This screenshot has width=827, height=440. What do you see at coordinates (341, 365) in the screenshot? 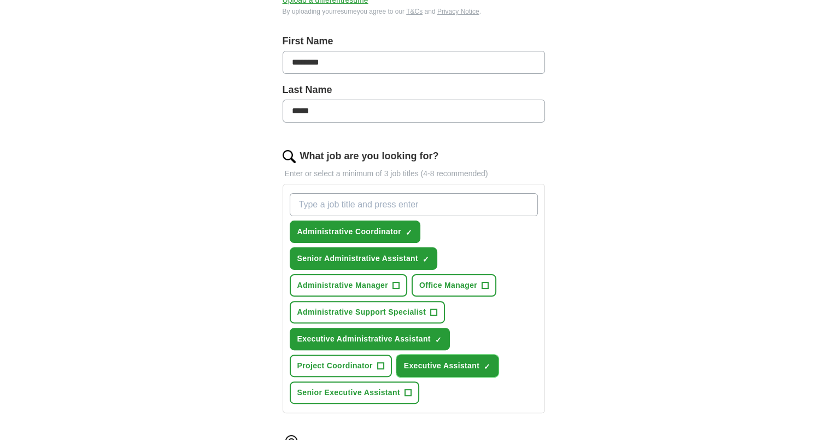
I see `button: Project Coordinator` at bounding box center [341, 365].